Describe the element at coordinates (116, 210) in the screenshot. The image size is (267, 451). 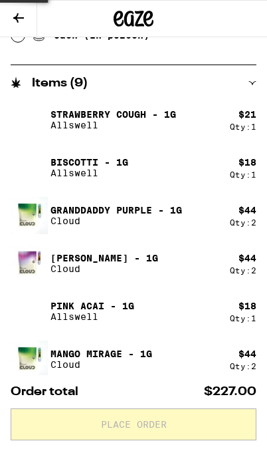
I see `p: Granddaddy Purple - 1g` at that location.